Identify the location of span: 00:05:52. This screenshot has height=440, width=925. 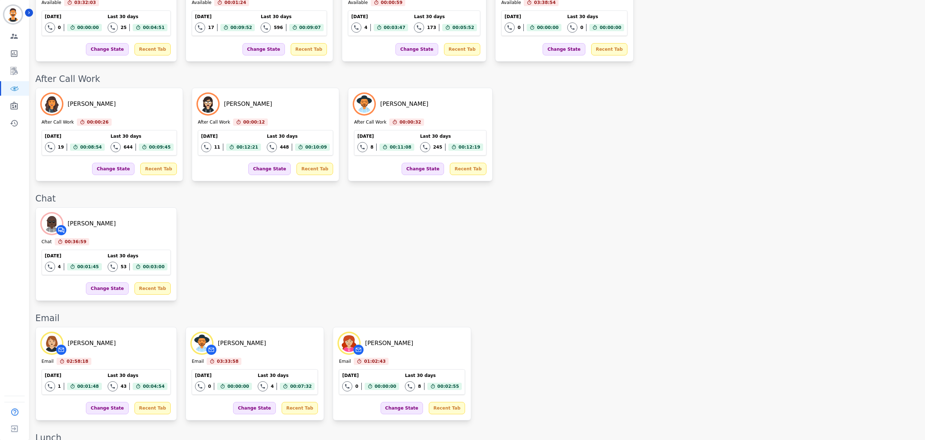
(463, 28).